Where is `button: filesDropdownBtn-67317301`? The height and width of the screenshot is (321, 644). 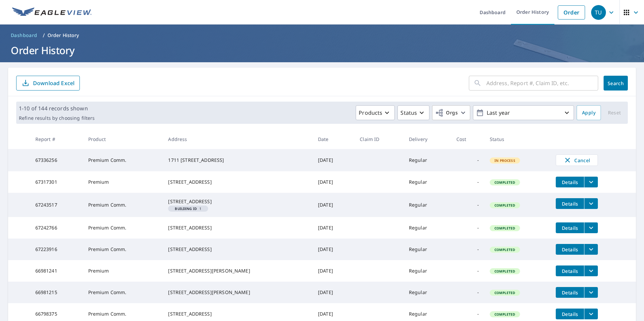
button: filesDropdownBtn-67317301 is located at coordinates (591, 182).